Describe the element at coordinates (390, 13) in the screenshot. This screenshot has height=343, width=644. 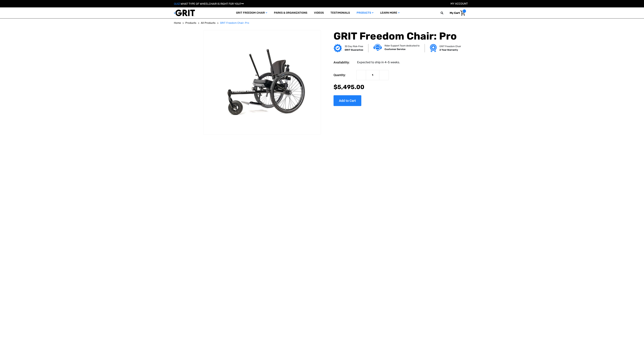
I see `a: Learn More` at that location.